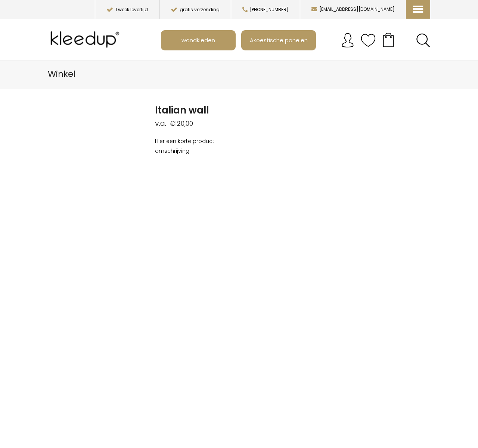  What do you see at coordinates (279, 40) in the screenshot?
I see `span: Akoestische panelen` at bounding box center [279, 40].